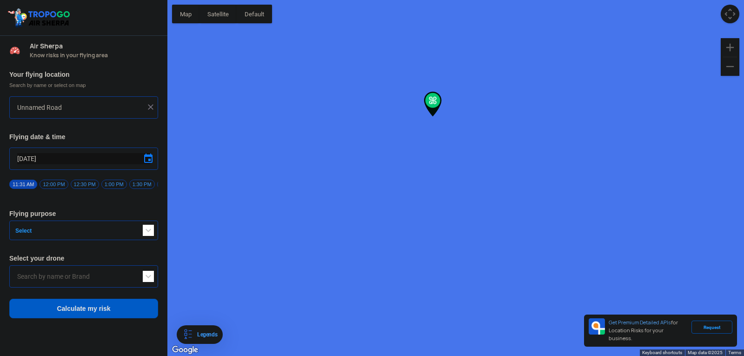  What do you see at coordinates (735, 352) in the screenshot?
I see `a: Terms` at bounding box center [735, 352].